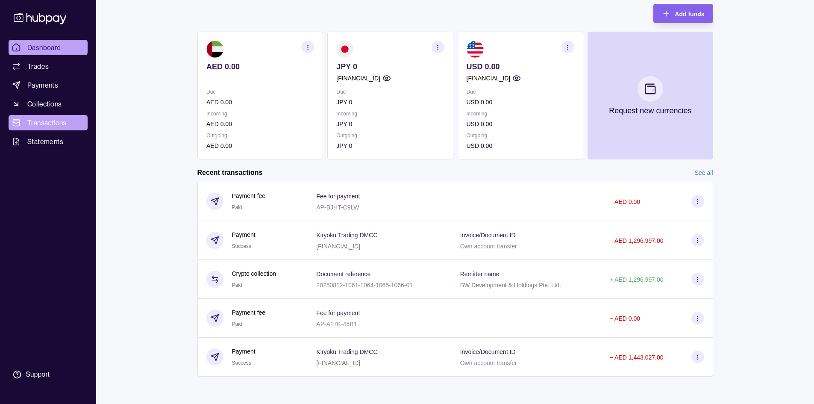  I want to click on a: See all, so click(704, 173).